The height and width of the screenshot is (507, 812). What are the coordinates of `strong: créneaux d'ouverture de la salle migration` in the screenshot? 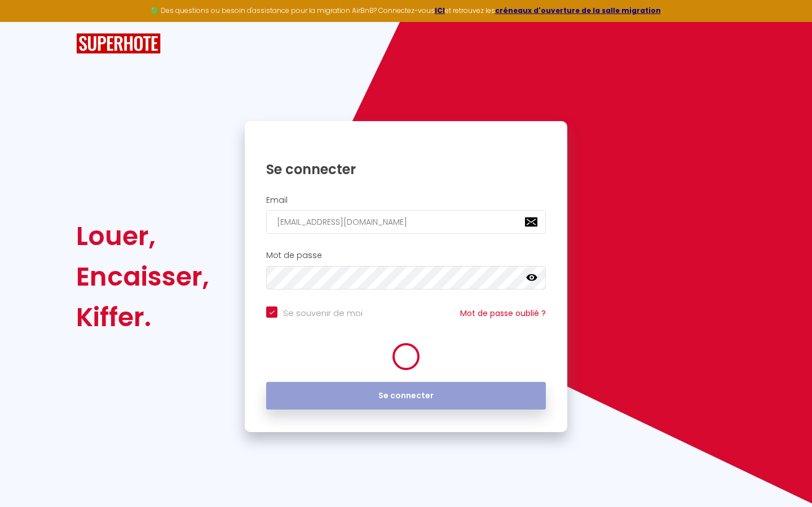 It's located at (578, 10).